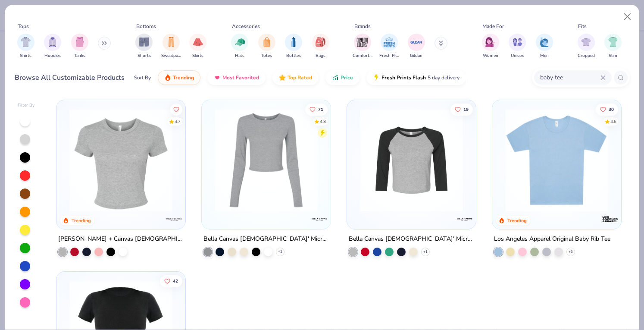  I want to click on span: Men, so click(544, 56).